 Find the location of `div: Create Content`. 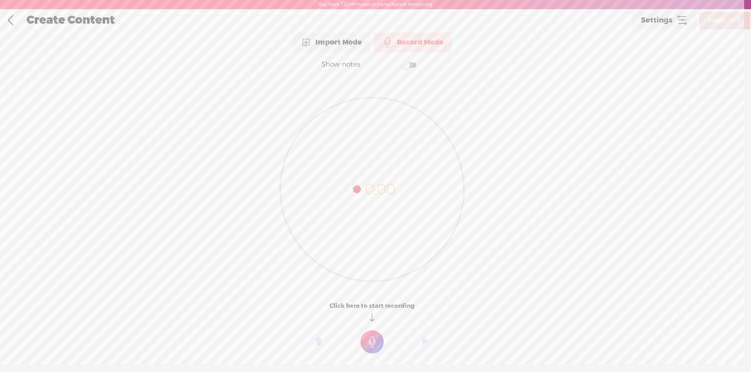

div: Create Content is located at coordinates (325, 20).